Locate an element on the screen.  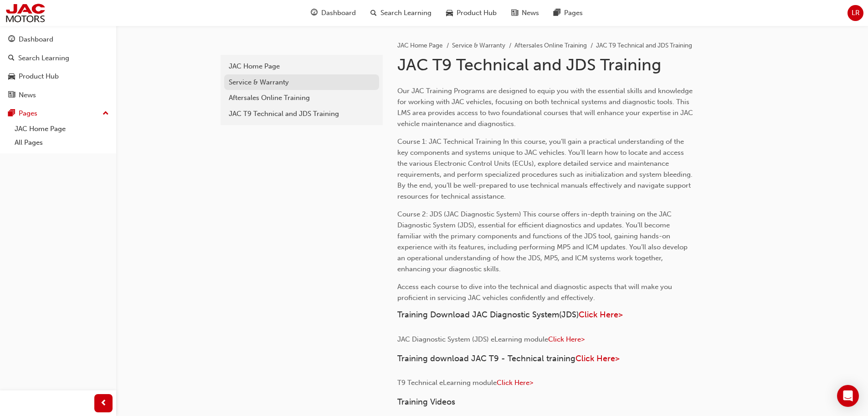
span: prev-icon is located at coordinates (103, 403).